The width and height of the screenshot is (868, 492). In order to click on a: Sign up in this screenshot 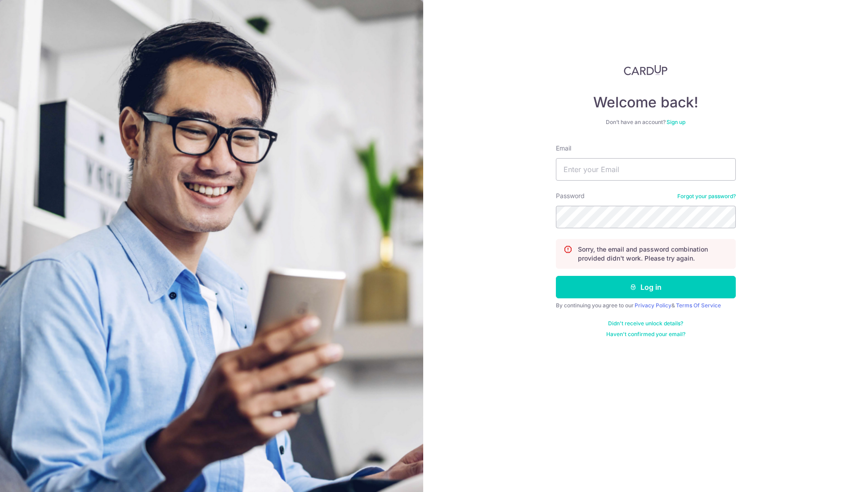, I will do `click(676, 122)`.